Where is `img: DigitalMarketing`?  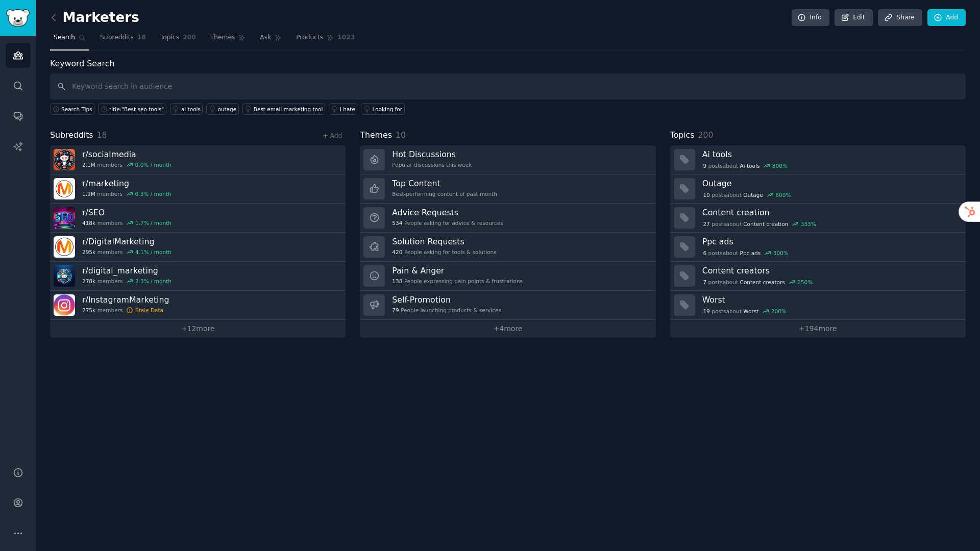
img: DigitalMarketing is located at coordinates (65, 247).